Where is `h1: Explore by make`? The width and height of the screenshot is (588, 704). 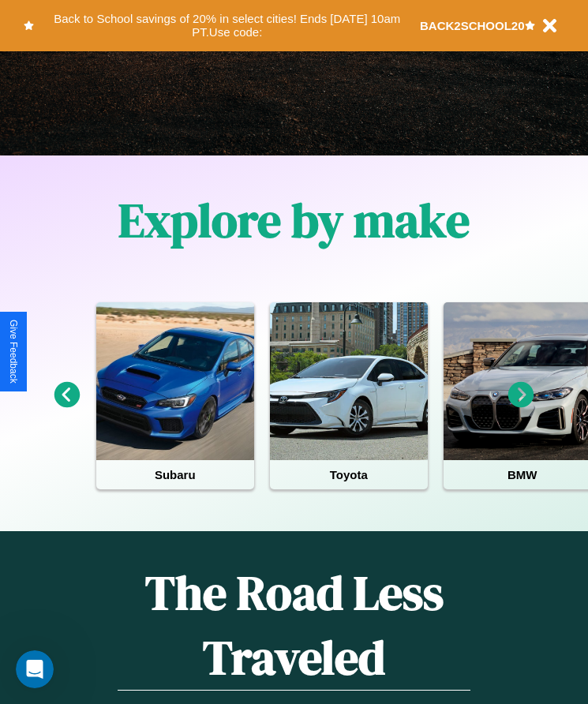
h1: Explore by make is located at coordinates (293, 220).